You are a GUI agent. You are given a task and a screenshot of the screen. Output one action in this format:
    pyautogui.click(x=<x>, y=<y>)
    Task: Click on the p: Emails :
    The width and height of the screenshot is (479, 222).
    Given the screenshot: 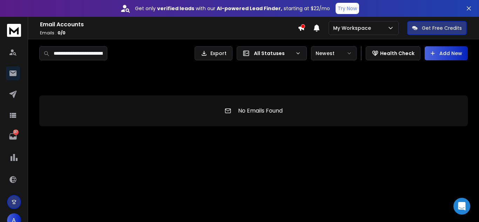 What is the action you would take?
    pyautogui.click(x=168, y=33)
    